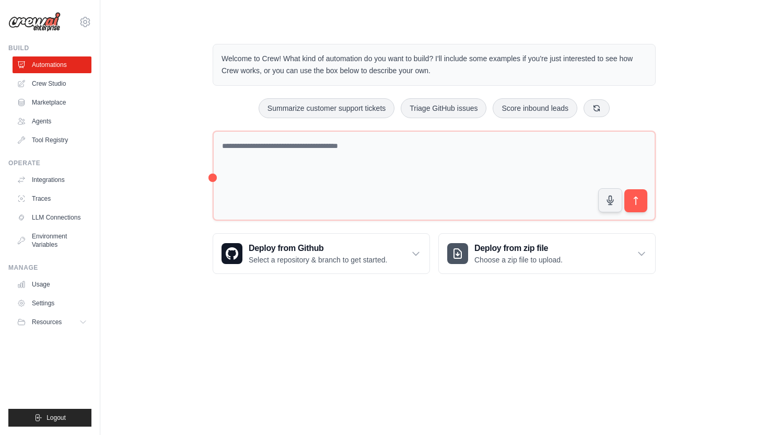 The image size is (768, 435). Describe the element at coordinates (443, 108) in the screenshot. I see `button: Triage GitHub issues` at that location.